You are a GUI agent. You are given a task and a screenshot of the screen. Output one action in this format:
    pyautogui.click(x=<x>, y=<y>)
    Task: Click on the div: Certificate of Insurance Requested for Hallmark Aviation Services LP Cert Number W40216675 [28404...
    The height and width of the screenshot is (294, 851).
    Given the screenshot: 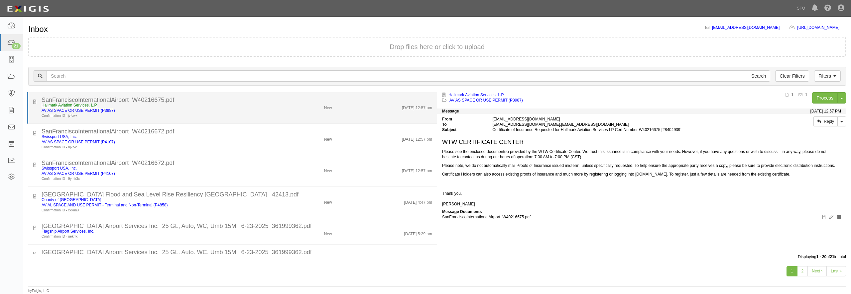 What is the action you would take?
    pyautogui.click(x=613, y=130)
    